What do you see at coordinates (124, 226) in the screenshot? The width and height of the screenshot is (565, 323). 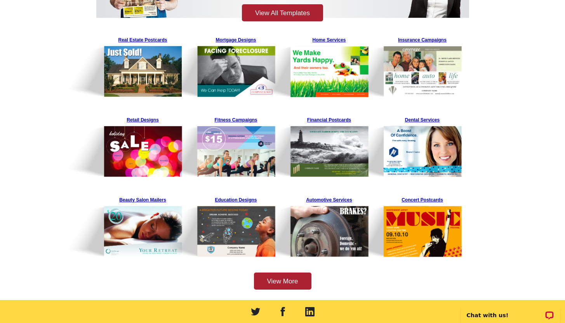 I see `img: Pre-Template-Landing%20Page_v1_Beauty.png` at bounding box center [124, 226].